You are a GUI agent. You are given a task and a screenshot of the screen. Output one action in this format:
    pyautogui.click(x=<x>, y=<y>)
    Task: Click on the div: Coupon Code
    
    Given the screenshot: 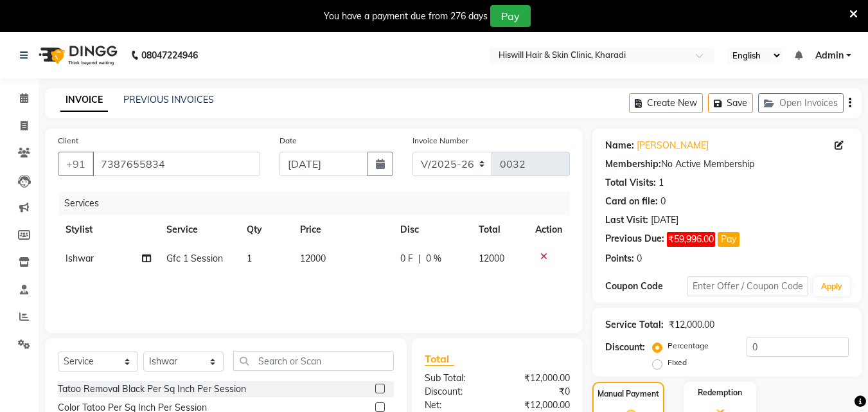 What is the action you would take?
    pyautogui.click(x=646, y=286)
    